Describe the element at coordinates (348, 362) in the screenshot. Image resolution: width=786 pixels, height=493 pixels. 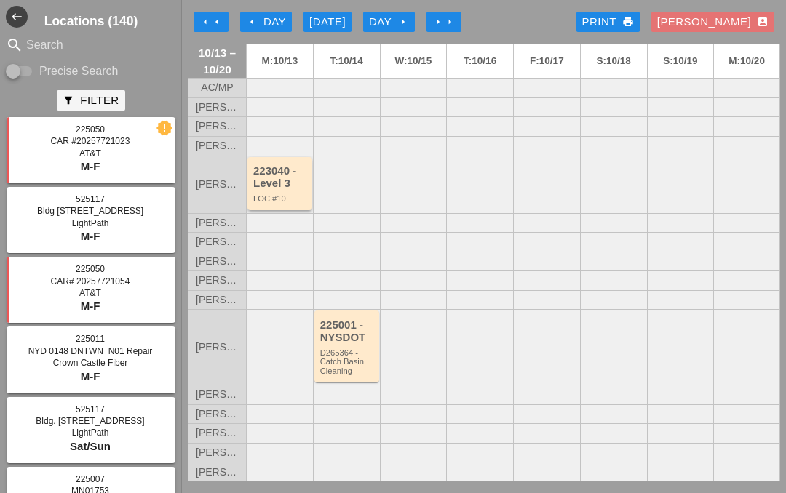
I see `div: D265364 - Catch Basin Cleaning` at that location.